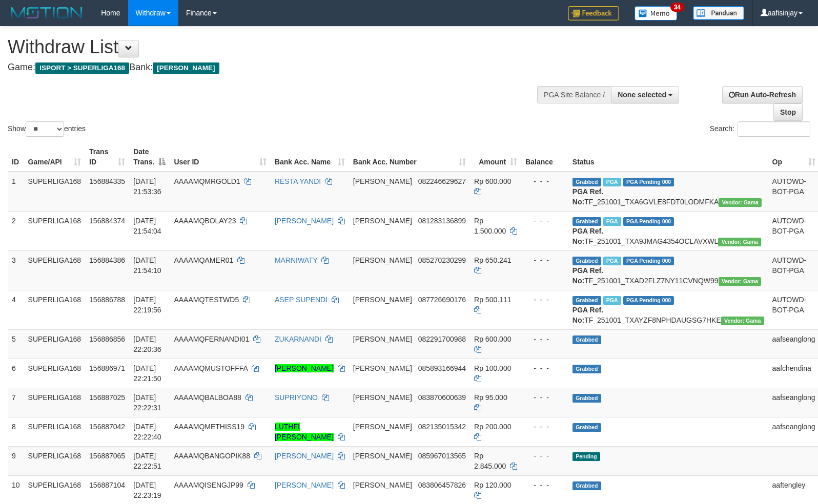 This screenshot has width=818, height=504. What do you see at coordinates (493, 485) in the screenshot?
I see `span: Rp 120.000` at bounding box center [493, 485].